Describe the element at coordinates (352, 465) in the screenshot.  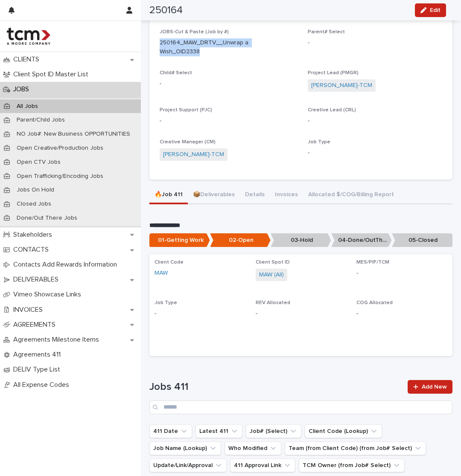
I see `button: TCM Owner (from Job# Select)` at that location.